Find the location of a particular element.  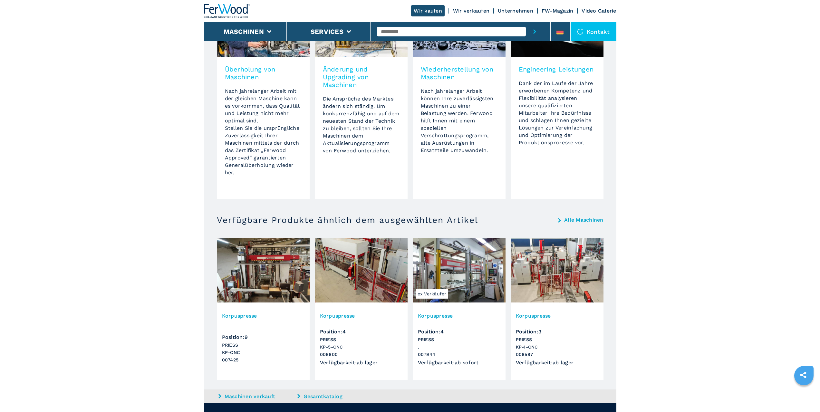

a: Video Galerie is located at coordinates (599, 11).